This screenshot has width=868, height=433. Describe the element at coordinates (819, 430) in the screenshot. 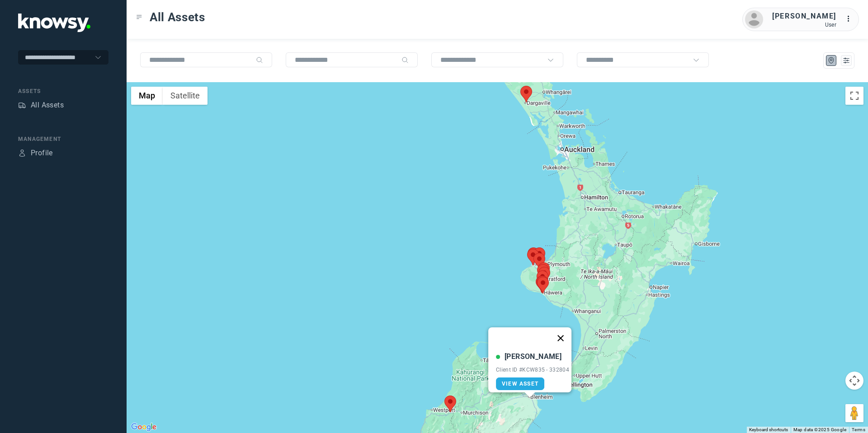

I see `span: Map data ©2025 Google` at that location.